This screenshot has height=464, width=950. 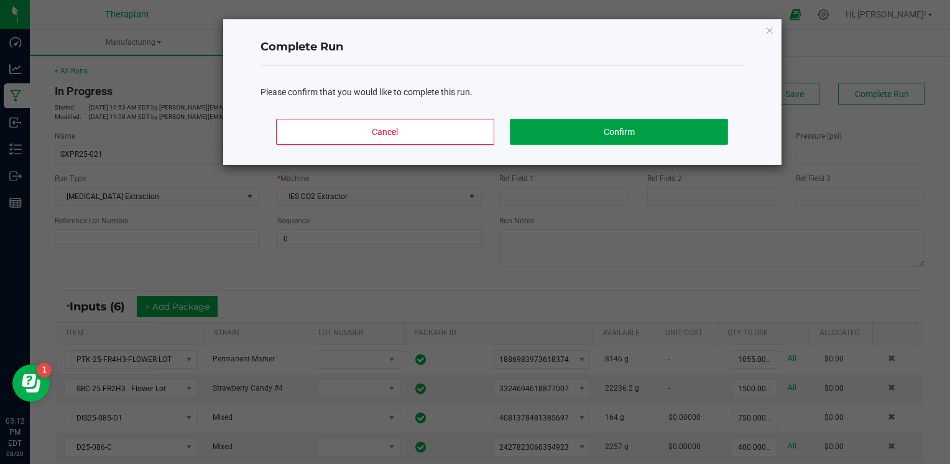 I want to click on button: Confirm, so click(x=619, y=132).